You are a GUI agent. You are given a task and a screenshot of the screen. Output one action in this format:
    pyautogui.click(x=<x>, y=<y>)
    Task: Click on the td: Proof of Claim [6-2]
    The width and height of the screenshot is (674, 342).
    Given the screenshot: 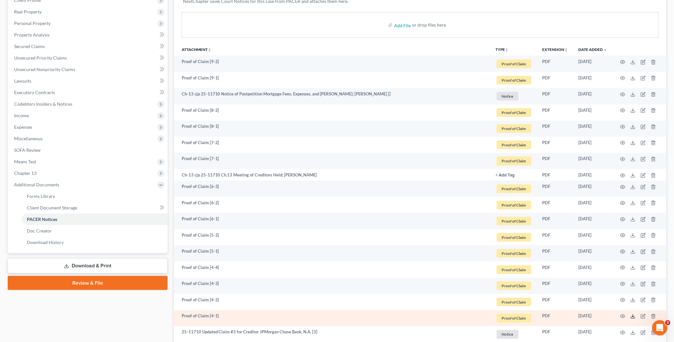 What is the action you would take?
    pyautogui.click(x=332, y=205)
    